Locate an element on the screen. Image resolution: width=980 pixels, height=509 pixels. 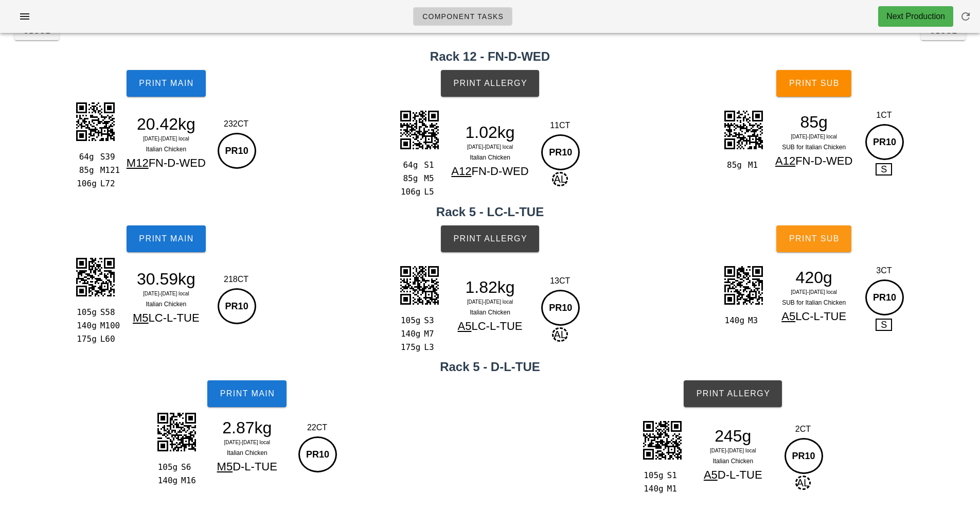
div: S3 is located at coordinates (430, 320).